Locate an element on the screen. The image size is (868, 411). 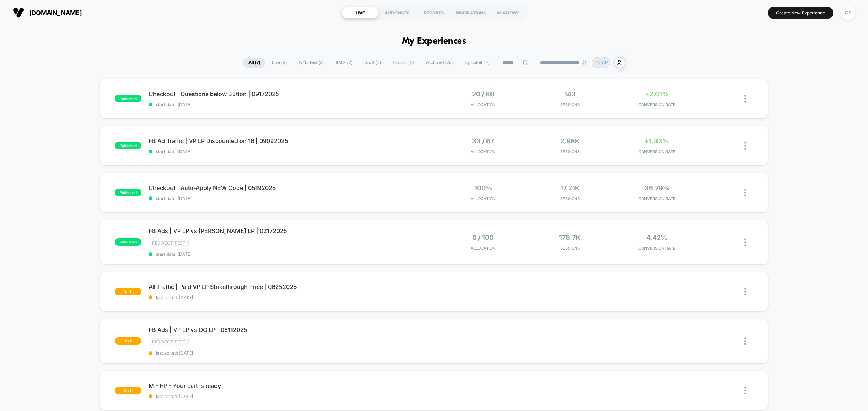
h1: My Experiences is located at coordinates (434, 41).